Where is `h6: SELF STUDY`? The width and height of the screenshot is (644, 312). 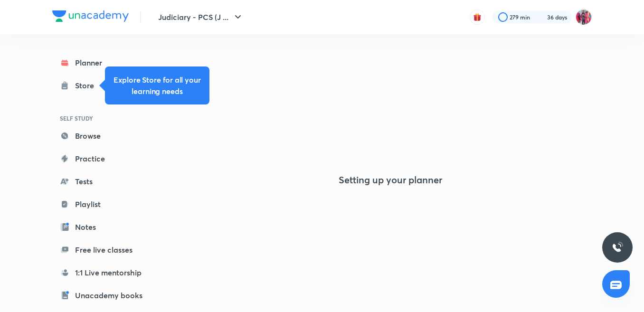 h6: SELF STUDY is located at coordinates (107, 118).